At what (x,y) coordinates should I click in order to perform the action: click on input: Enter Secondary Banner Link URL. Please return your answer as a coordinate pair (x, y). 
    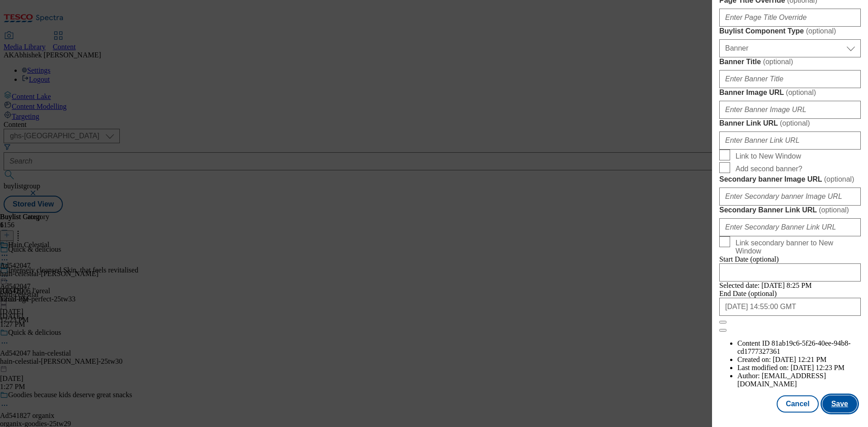
    Looking at the image, I should click on (790, 227).